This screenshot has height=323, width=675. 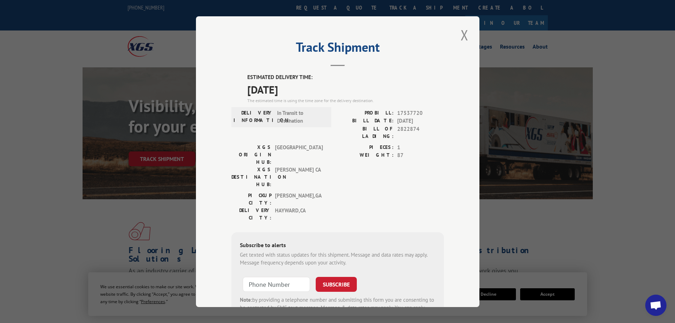 What do you see at coordinates (366, 147) in the screenshot?
I see `label: PIECES:` at bounding box center [366, 147].